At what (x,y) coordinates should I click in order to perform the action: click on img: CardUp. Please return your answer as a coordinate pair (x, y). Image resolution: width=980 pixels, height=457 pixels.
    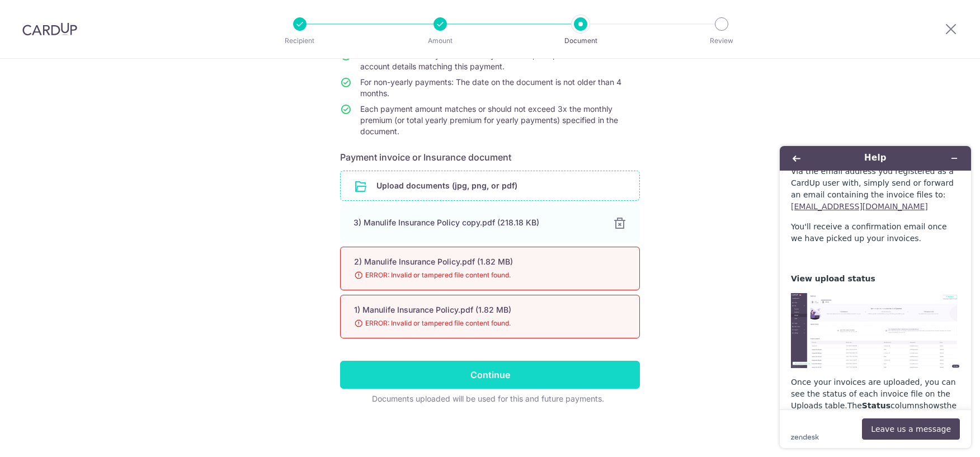
    Looking at the image, I should click on (50, 29).